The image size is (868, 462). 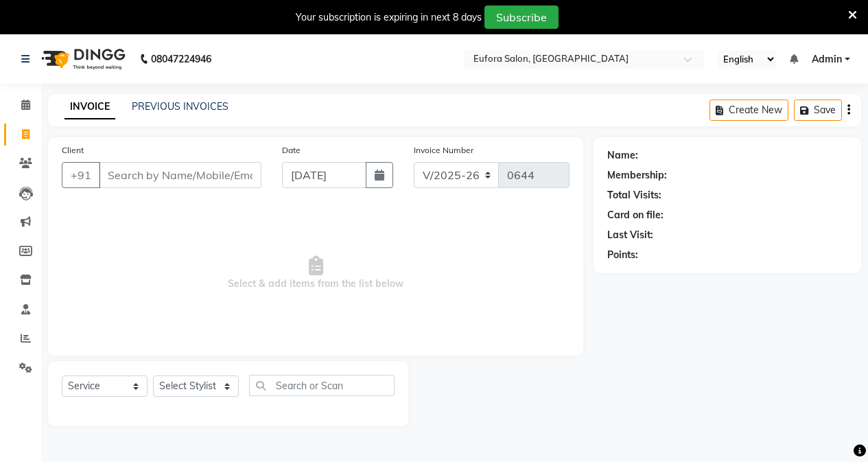 What do you see at coordinates (90, 107) in the screenshot?
I see `a: INVOICE` at bounding box center [90, 107].